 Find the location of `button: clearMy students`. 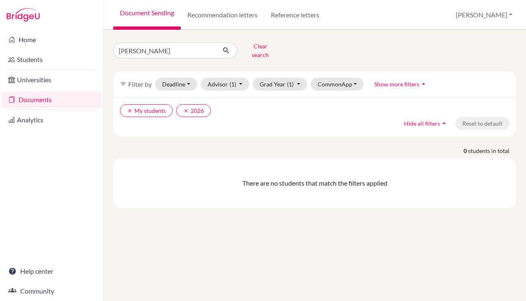

button: clearMy students is located at coordinates (146, 110).